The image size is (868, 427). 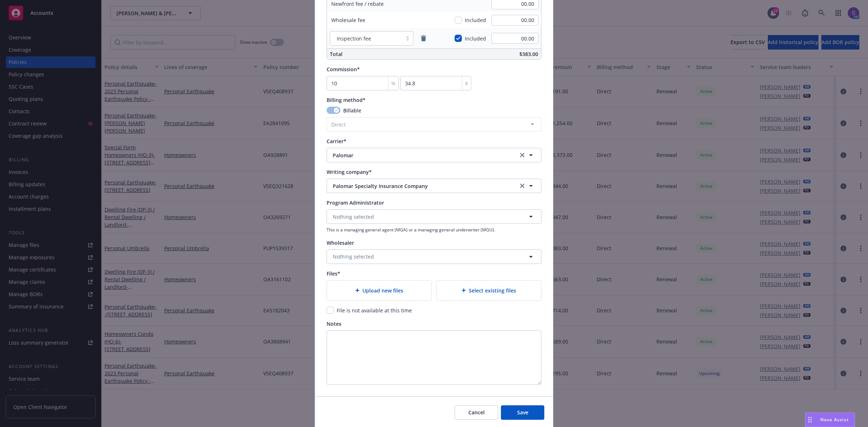 What do you see at coordinates (488, 290) in the screenshot?
I see `div: Select existing files` at bounding box center [488, 290].